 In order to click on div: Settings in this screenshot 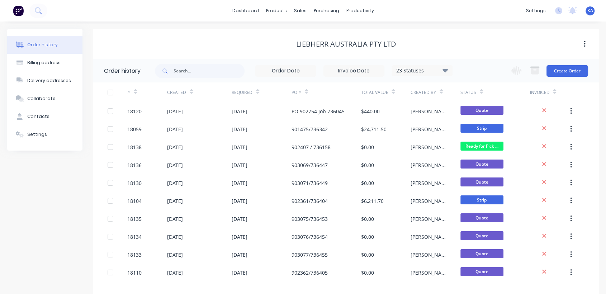, I will do `click(37, 135)`.